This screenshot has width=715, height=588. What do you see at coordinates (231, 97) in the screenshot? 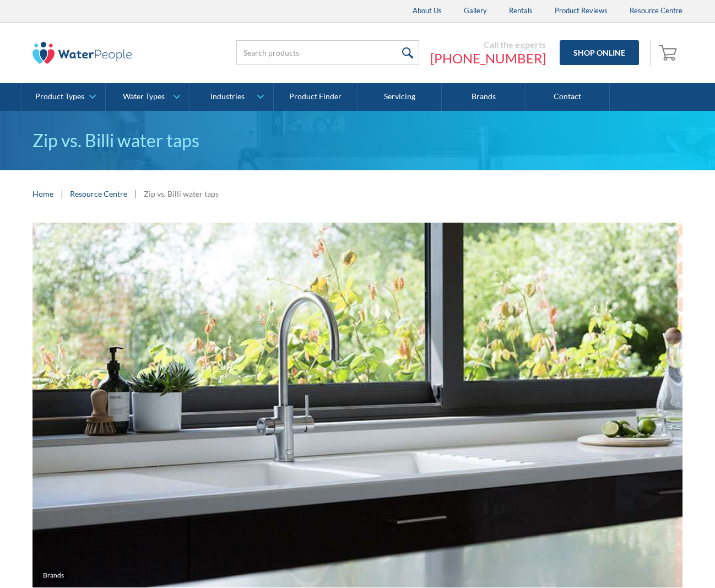
I see `a: Industries` at bounding box center [231, 97].